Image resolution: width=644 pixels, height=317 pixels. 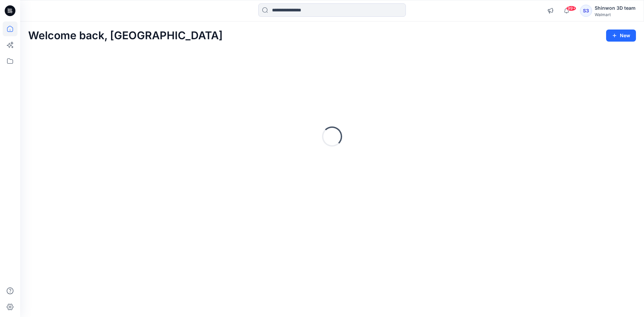 I want to click on div: S3, so click(x=586, y=11).